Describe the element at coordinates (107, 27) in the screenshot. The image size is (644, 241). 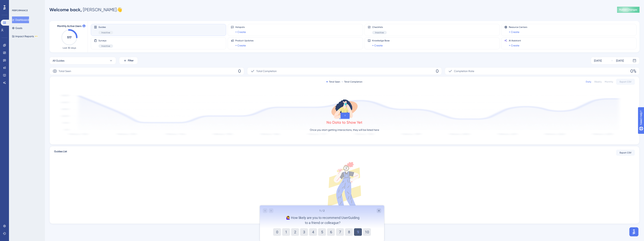
I see `button: Rate 10` at that location.